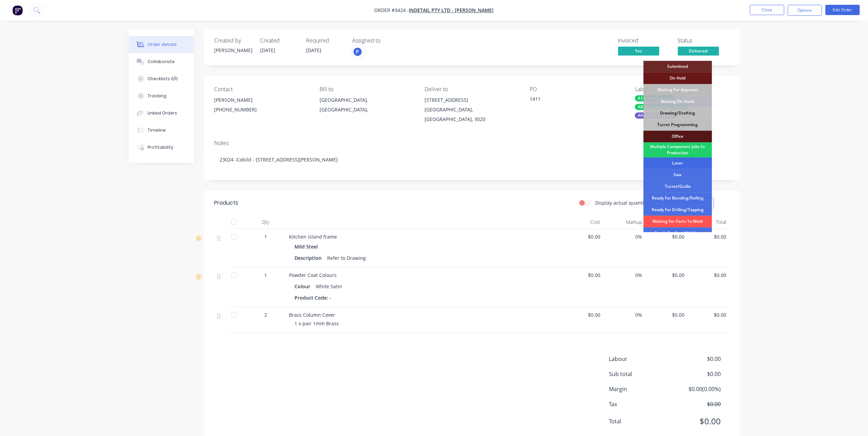  I want to click on div: On Hold, so click(678, 78).